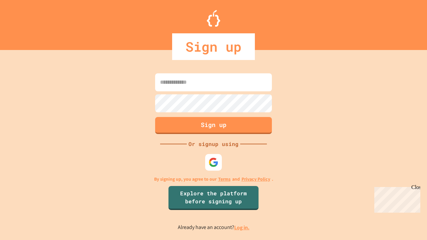  What do you see at coordinates (214, 18) in the screenshot?
I see `img: Logo.svg` at bounding box center [214, 18].